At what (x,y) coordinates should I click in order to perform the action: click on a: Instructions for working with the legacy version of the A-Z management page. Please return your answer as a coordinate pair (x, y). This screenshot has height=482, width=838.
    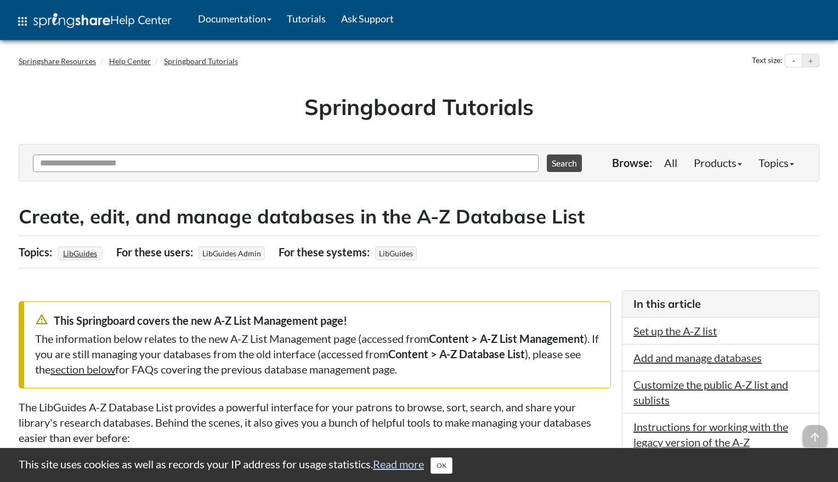
    Looking at the image, I should click on (710, 442).